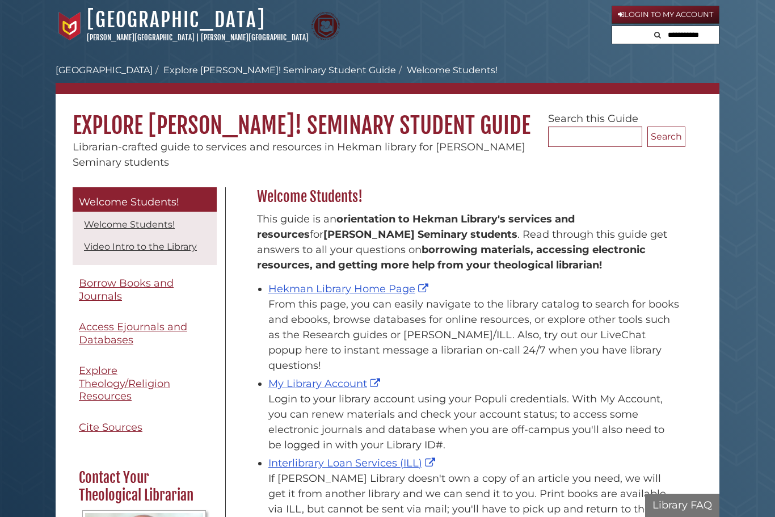 The width and height of the screenshot is (775, 517). I want to click on span: Cite Sources, so click(111, 427).